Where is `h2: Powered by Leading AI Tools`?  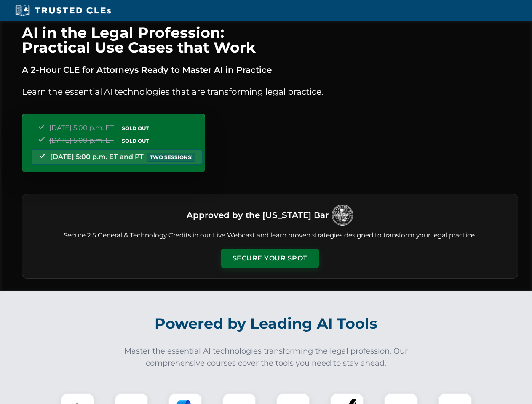
h2: Powered by Leading AI Tools is located at coordinates (266, 324).